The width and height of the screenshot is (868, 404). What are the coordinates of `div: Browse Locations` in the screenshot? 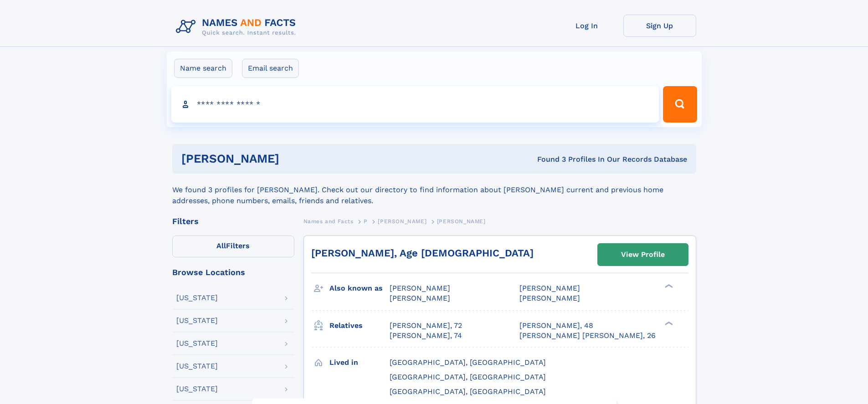 It's located at (233, 273).